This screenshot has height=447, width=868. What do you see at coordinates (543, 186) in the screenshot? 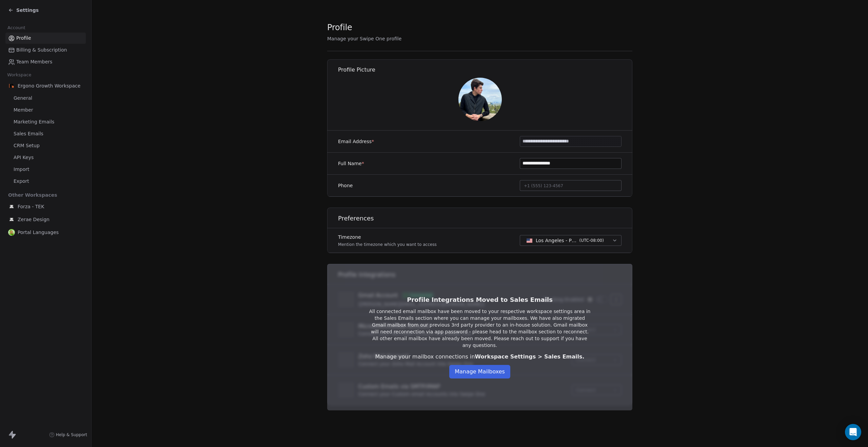
I see `span: +1 (555) 123-4567` at bounding box center [543, 186].